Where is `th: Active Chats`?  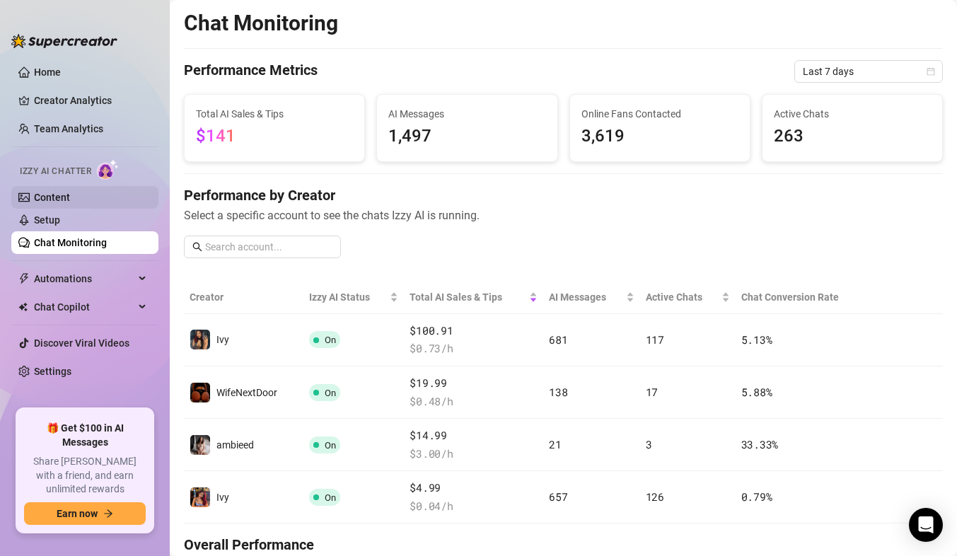
th: Active Chats is located at coordinates (687, 297).